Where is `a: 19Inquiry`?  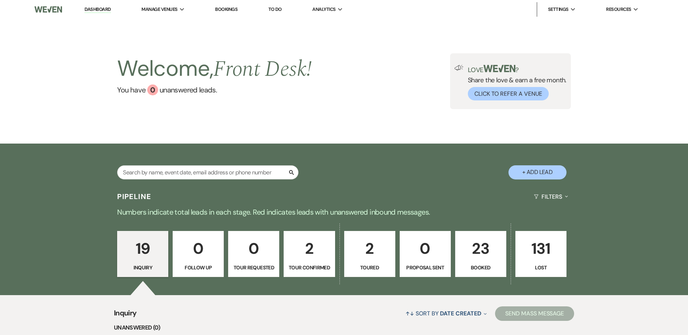
a: 19Inquiry is located at coordinates (143, 254).